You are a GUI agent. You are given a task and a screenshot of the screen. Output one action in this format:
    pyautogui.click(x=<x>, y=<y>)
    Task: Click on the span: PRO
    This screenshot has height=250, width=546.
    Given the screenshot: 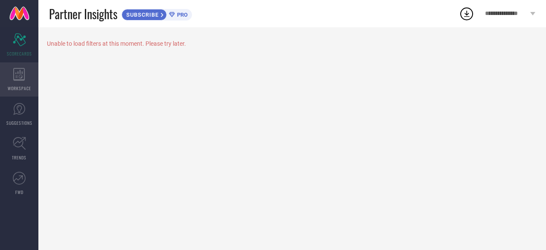 What is the action you would take?
    pyautogui.click(x=181, y=15)
    